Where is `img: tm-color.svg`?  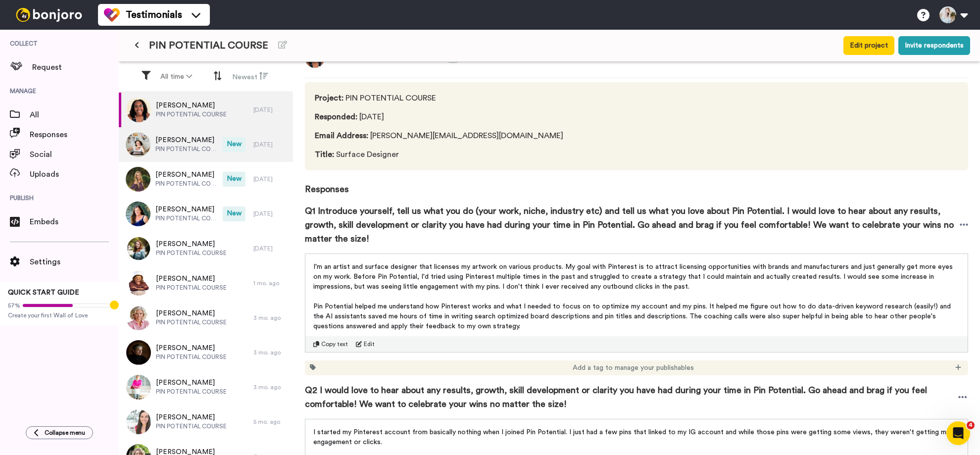
img: tm-color.svg is located at coordinates (112, 15).